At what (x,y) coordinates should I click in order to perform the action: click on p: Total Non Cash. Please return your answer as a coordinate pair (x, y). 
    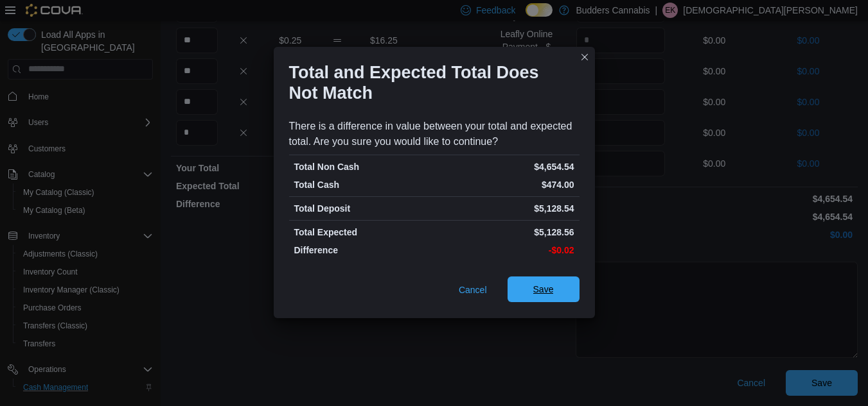
    Looking at the image, I should click on (363, 167).